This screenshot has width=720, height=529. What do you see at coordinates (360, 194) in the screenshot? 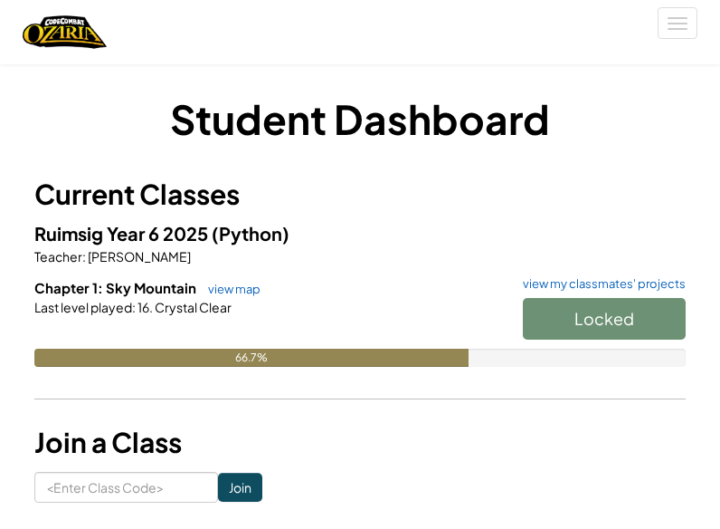
I see `h3: Current Classes` at bounding box center [360, 194].